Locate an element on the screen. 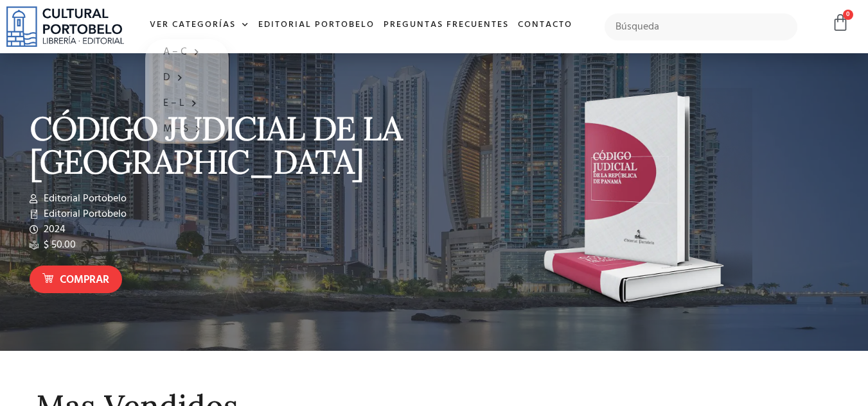  a: A – C is located at coordinates (187, 52).